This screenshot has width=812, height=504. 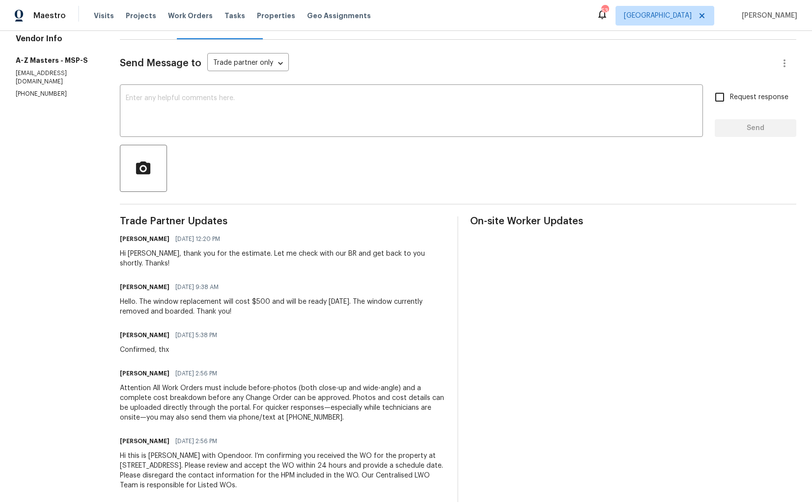 I want to click on span: Work Orders, so click(x=190, y=15).